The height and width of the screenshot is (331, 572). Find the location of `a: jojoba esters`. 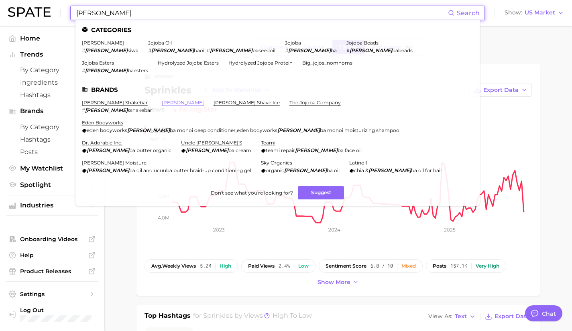

a: jojoba esters is located at coordinates (98, 63).